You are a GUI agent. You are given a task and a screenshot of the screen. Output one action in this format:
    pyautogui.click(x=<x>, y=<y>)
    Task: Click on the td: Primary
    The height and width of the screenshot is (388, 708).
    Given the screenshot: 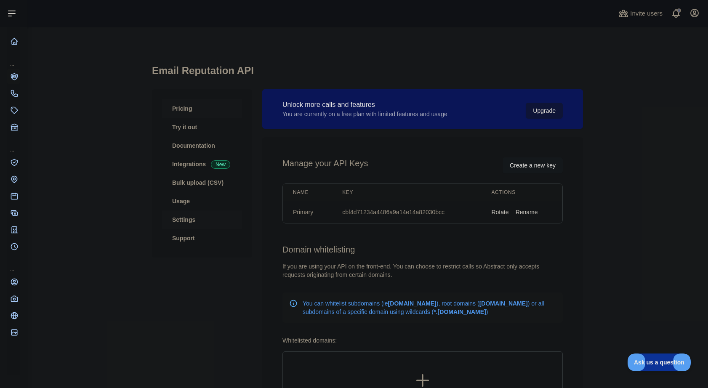 What is the action you would take?
    pyautogui.click(x=307, y=212)
    